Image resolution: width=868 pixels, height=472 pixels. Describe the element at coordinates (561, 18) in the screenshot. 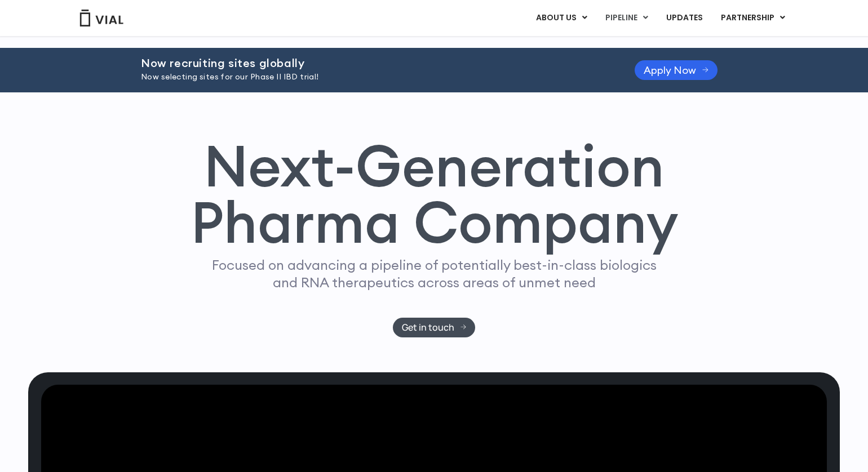

I see `a: ABOUT USMenu Toggle` at that location.